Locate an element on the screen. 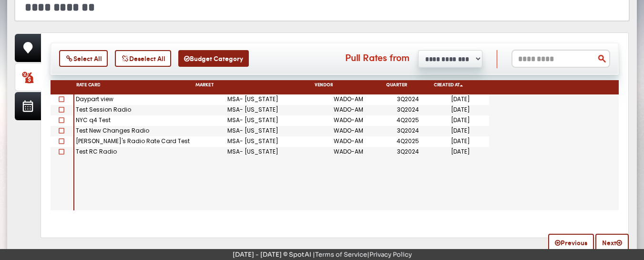 This screenshot has height=260, width=644. div: Daypart view is located at coordinates (134, 99).